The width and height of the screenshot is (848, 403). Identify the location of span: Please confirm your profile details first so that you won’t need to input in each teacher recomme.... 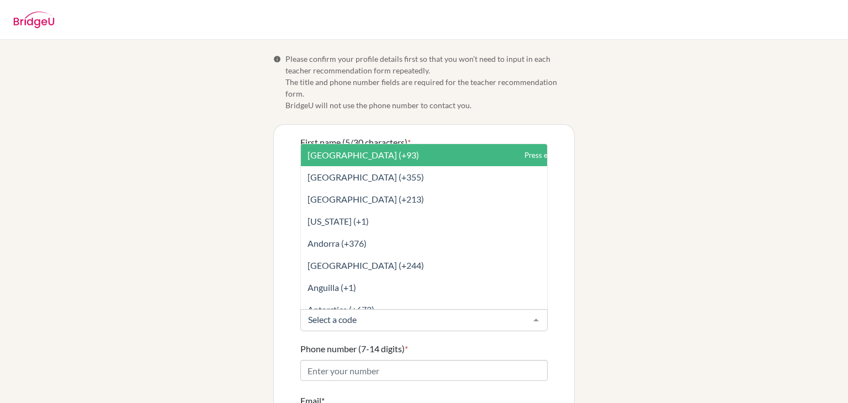
(430, 82).